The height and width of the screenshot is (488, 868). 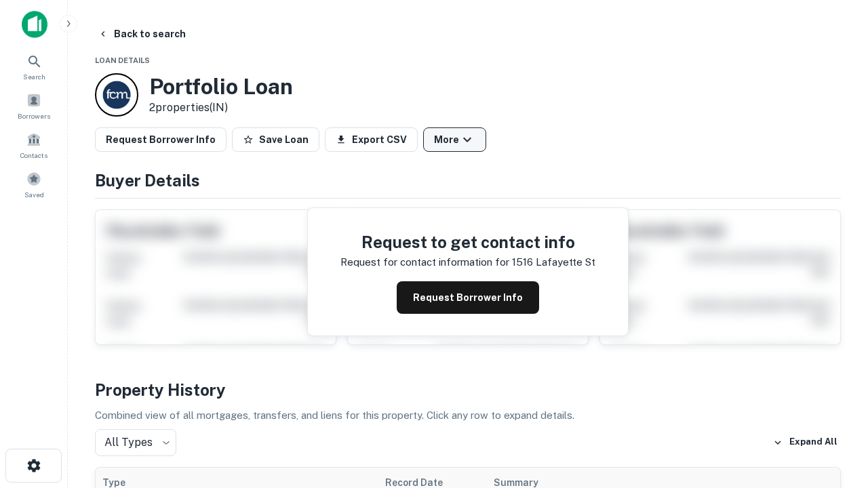 What do you see at coordinates (136, 443) in the screenshot?
I see `div: All Types` at bounding box center [136, 443].